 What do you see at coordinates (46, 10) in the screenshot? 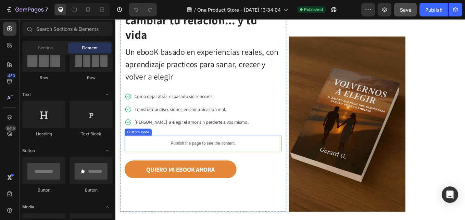
I see `p: 7` at bounding box center [46, 10].